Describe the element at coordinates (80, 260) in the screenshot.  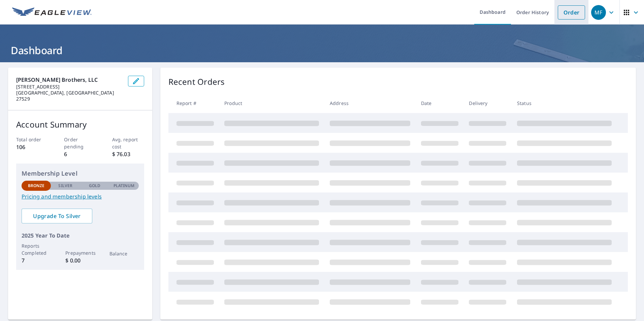
I see `p: $ 0.00` at that location.